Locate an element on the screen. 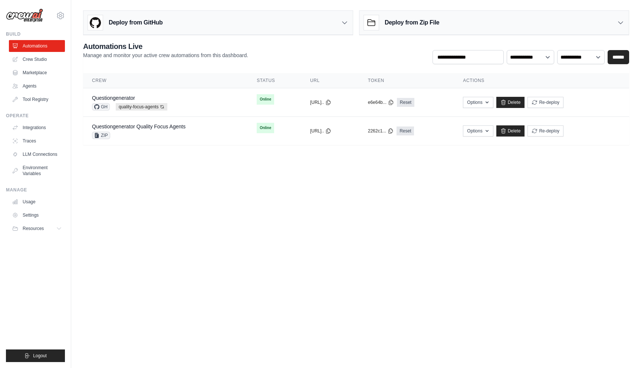  button: e6e64b... is located at coordinates (381, 102).